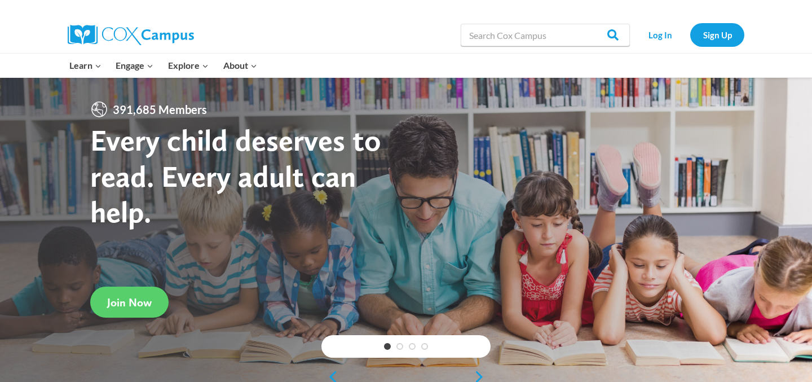 The image size is (812, 382). What do you see at coordinates (85, 65) in the screenshot?
I see `span: Learn` at bounding box center [85, 65].